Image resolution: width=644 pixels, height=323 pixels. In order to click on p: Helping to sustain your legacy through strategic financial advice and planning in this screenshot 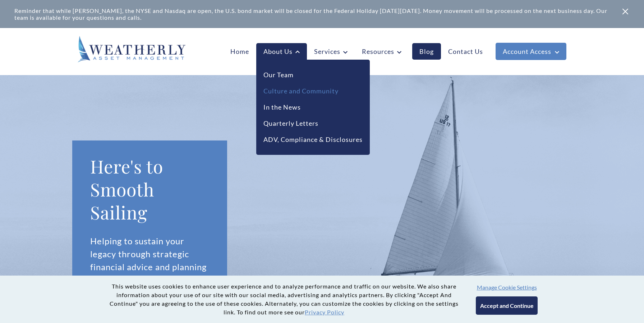, I will do `click(150, 254)`.